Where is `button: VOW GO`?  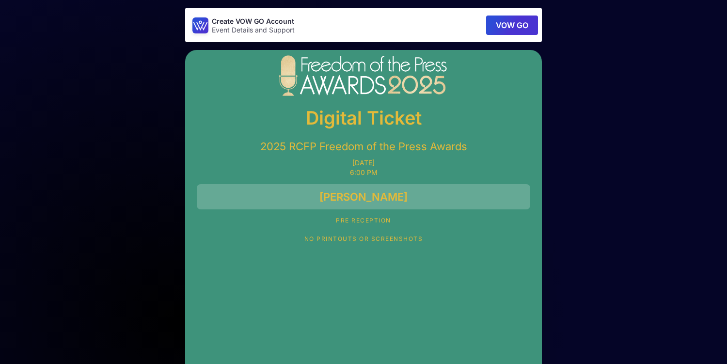 button: VOW GO is located at coordinates (512, 25).